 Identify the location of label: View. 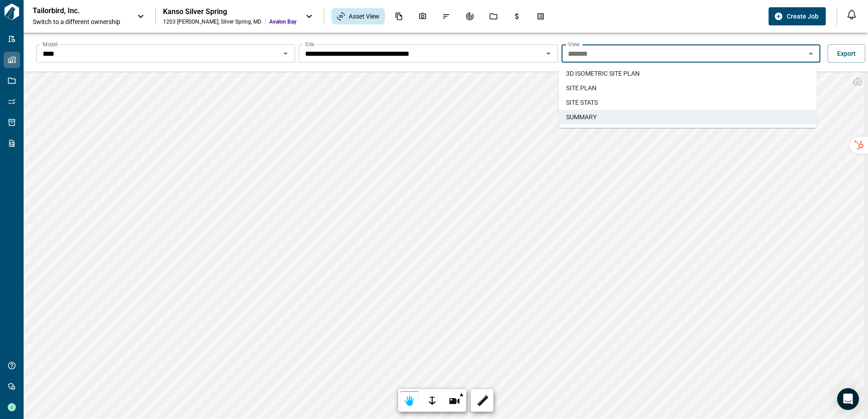
(573, 44).